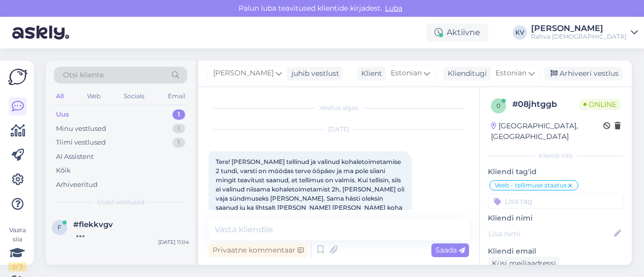 This screenshot has height=277, width=644. What do you see at coordinates (18, 77) in the screenshot?
I see `img: Askly Logo` at bounding box center [18, 77].